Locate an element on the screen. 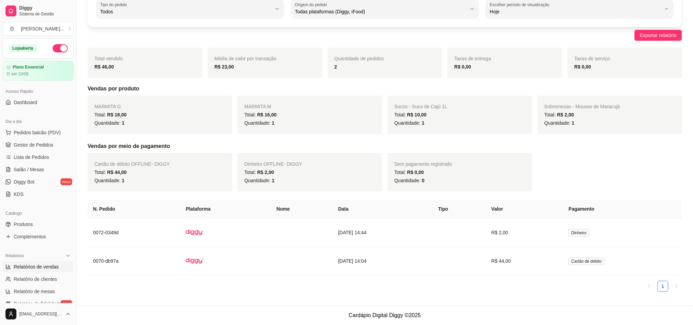 The width and height of the screenshot is (693, 325). th: Valor is located at coordinates (525, 209).